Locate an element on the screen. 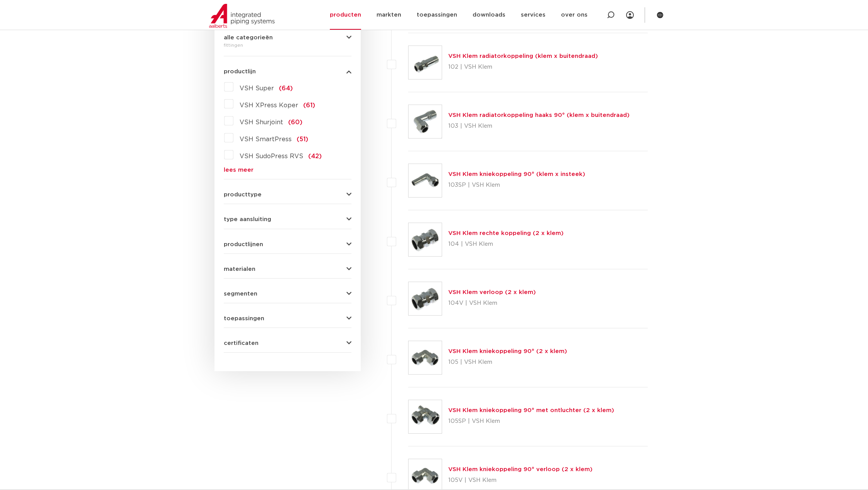  span: (64) is located at coordinates (286, 89).